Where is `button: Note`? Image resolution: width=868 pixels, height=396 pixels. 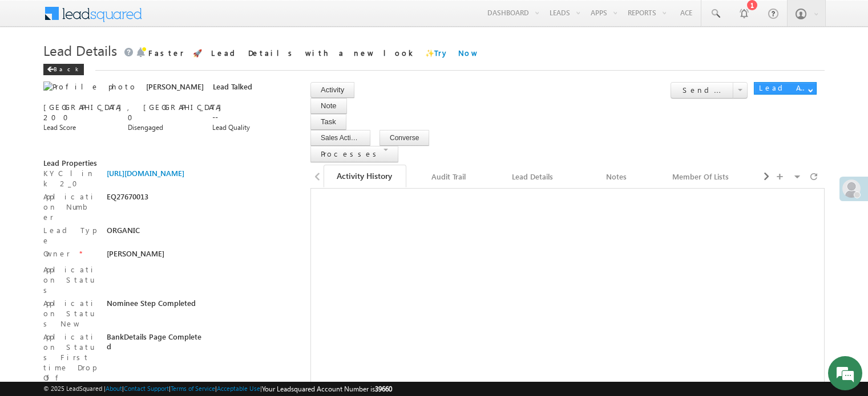 button: Note is located at coordinates (328, 106).